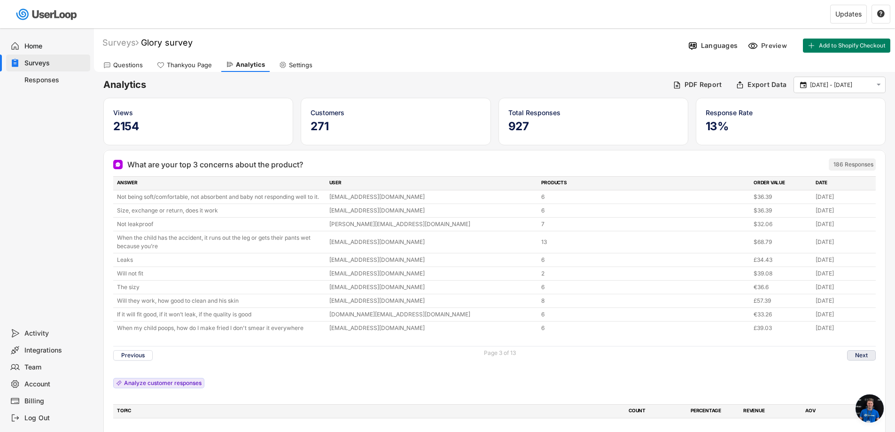 This screenshot has height=432, width=895. What do you see at coordinates (220, 211) in the screenshot?
I see `div: Size, exchange or return, does it work` at bounding box center [220, 211].